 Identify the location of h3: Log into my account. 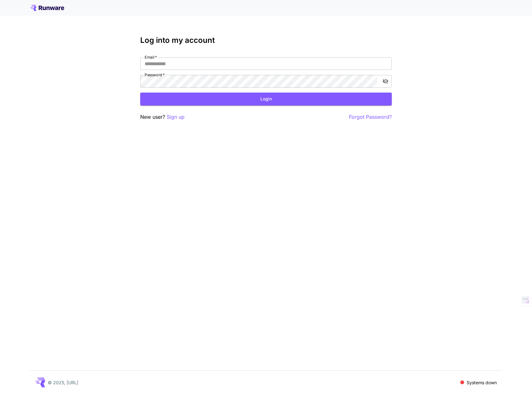
(266, 40).